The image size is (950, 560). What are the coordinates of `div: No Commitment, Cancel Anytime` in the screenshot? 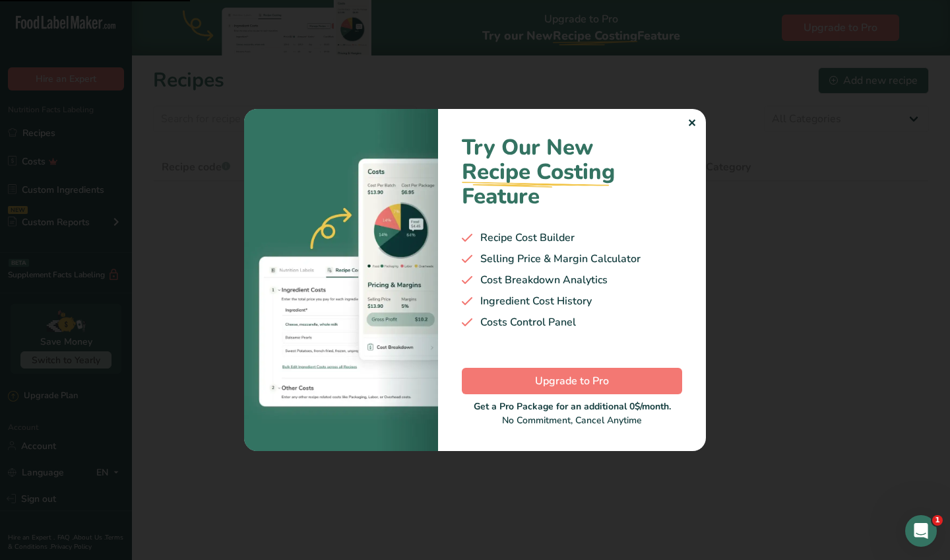 It's located at (573, 414).